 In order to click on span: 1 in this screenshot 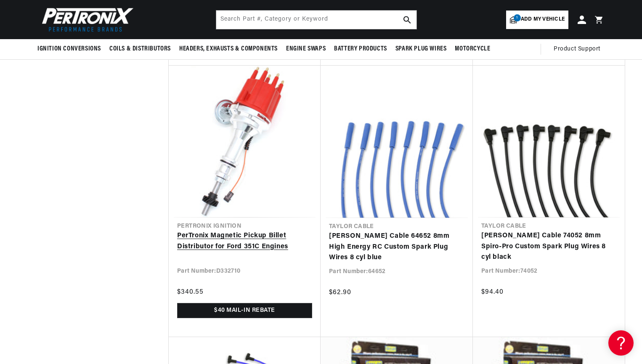, I will do `click(517, 18)`.